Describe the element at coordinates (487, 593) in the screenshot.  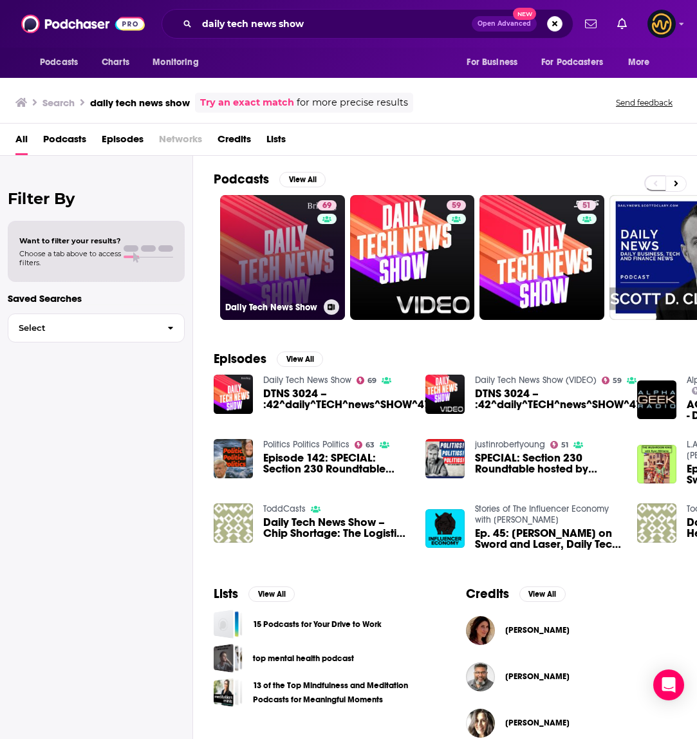
I see `h2: Credits` at that location.